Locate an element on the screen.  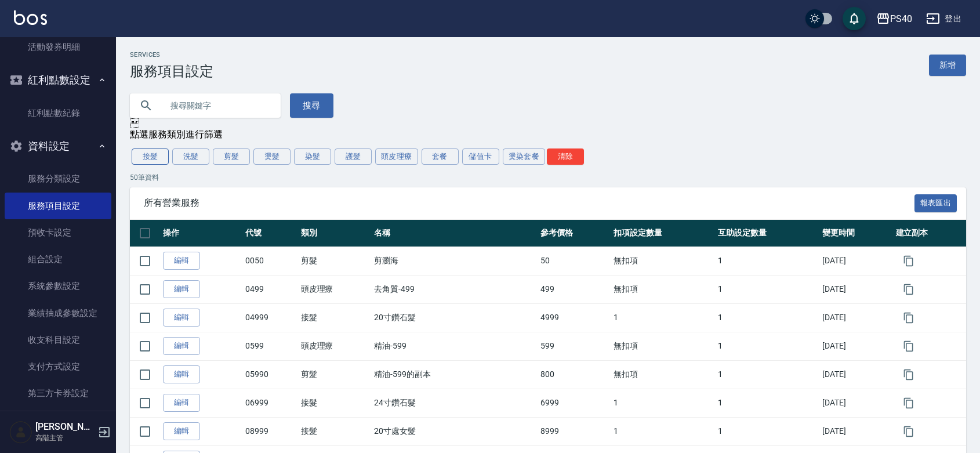
button: 染髮 is located at coordinates (312, 157).